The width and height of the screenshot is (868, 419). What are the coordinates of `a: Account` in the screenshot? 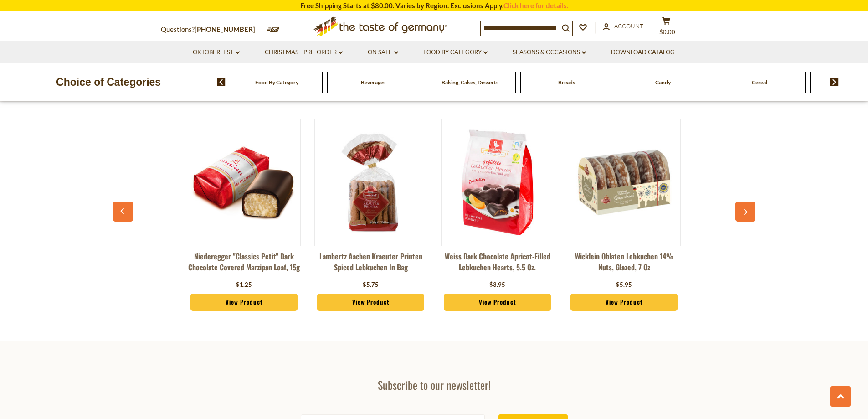 It's located at (623, 26).